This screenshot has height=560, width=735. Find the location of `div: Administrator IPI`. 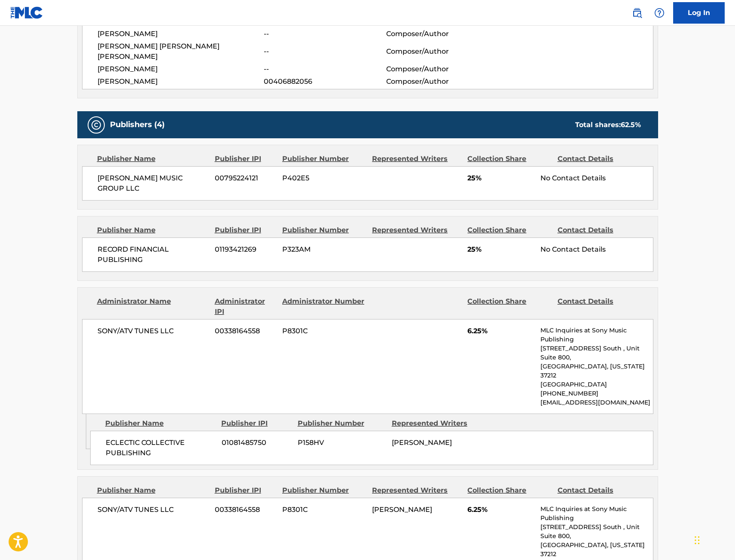

div: Administrator IPI is located at coordinates (245, 306).